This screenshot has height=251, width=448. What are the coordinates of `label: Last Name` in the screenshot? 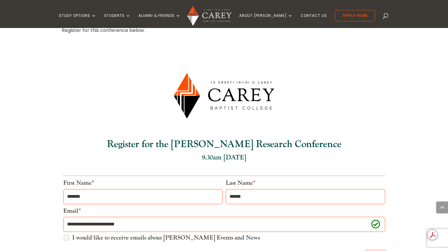 It's located at (241, 183).